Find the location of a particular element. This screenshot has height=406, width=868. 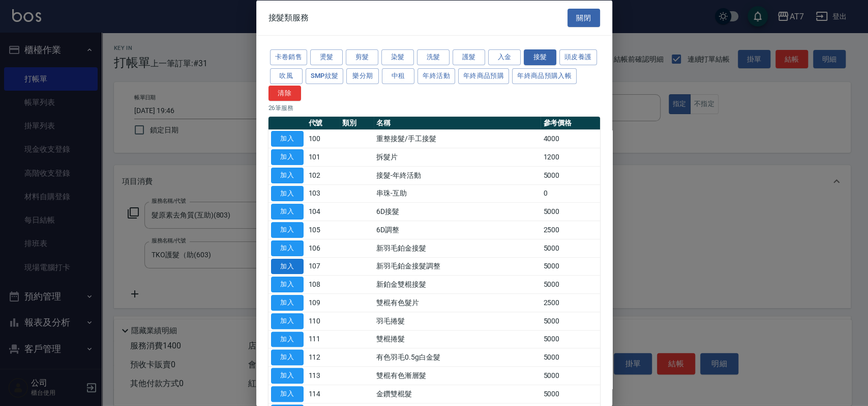

td: 110 is located at coordinates (323, 320).